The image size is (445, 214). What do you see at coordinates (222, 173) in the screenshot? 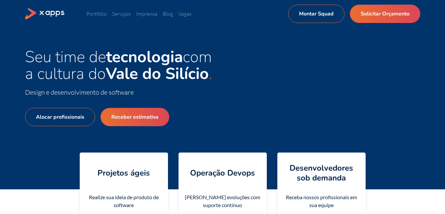
I see `h4: Operação Devops` at bounding box center [222, 173].